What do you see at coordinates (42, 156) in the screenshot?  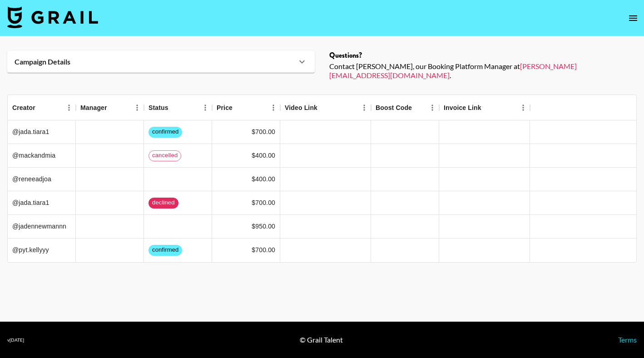 I see `div: @mackandmia` at bounding box center [42, 156].